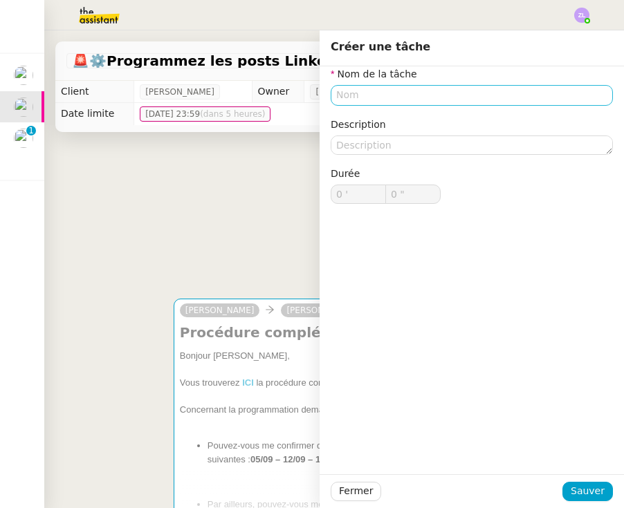 The image size is (624, 508). Describe the element at coordinates (24, 75) in the screenshot. I see `img: users%2FrZ9hsAwvZndyAxvpJrwIinY54I42%2Favatar%2FChatGPT%20Image%201%20aou%CC%82t%202025%2C%2011_1...` at that location.